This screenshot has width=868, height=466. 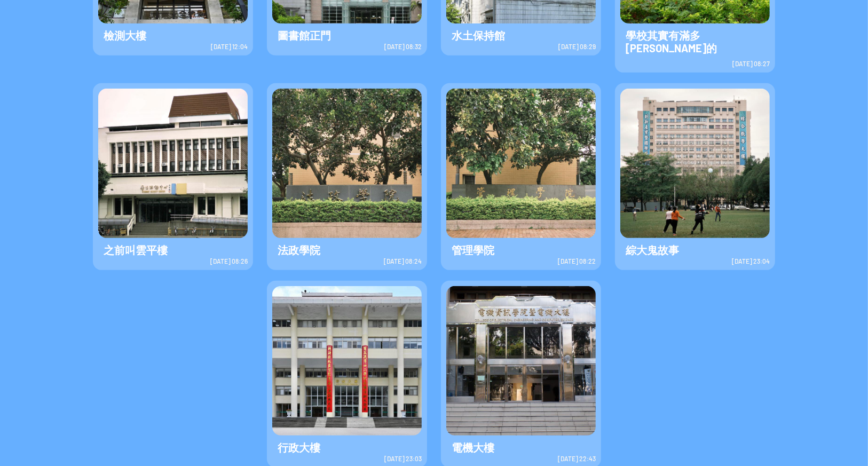 I want to click on span: 電機大樓, so click(x=473, y=447).